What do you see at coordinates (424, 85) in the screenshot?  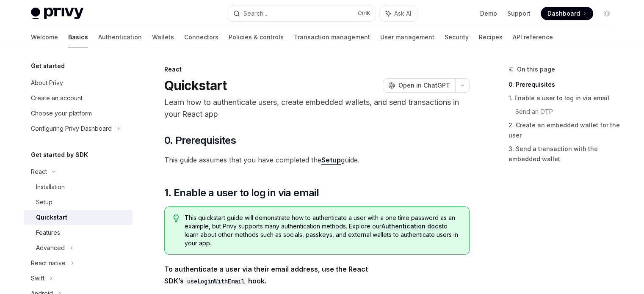 I see `span: Open in ChatGPT` at bounding box center [424, 85].